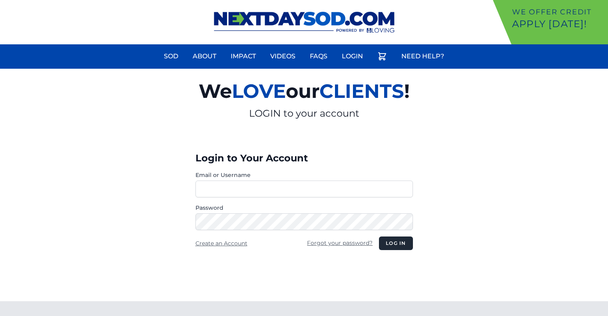  Describe the element at coordinates (340, 243) in the screenshot. I see `a: Forgot your password?` at that location.